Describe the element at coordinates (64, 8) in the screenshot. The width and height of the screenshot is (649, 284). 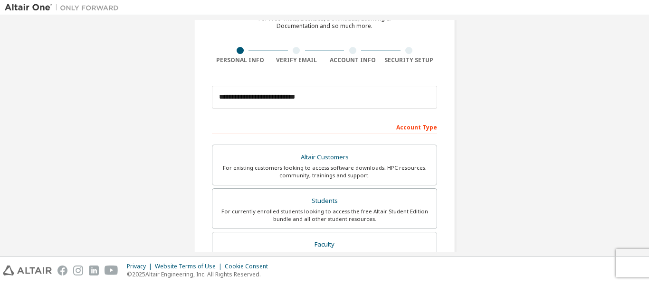
I see `img: Altair One` at that location.